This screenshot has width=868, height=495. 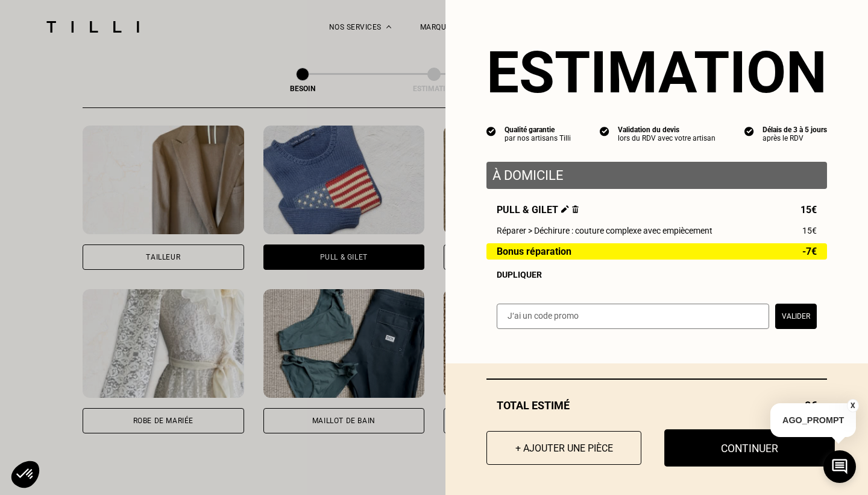 I want to click on p: À domicile, so click(x=656, y=175).